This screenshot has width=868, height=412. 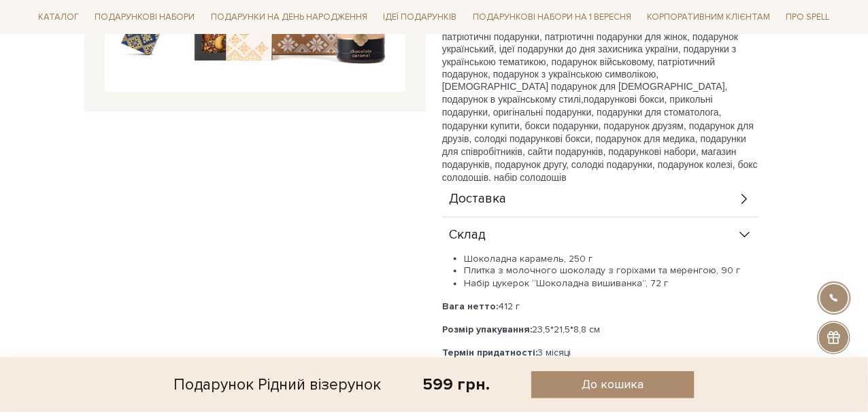 What do you see at coordinates (455, 384) in the screenshot?
I see `div: 599 грн.` at bounding box center [455, 384].